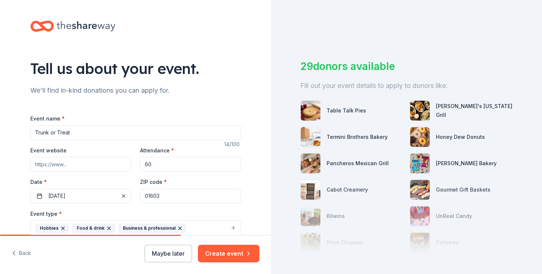  I want to click on div: Pancheros Mexican Grill, so click(358, 163).